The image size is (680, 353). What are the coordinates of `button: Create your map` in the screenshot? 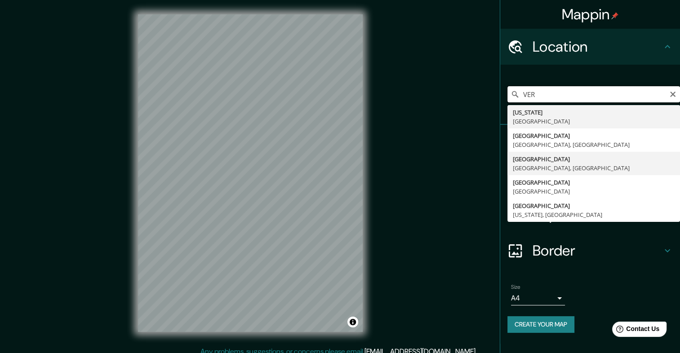 It's located at (541, 324).